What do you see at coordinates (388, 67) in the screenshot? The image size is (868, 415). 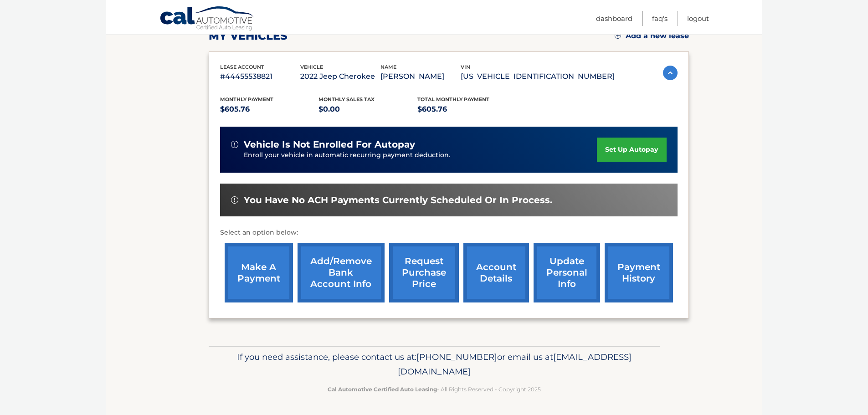 I see `span: name` at bounding box center [388, 67].